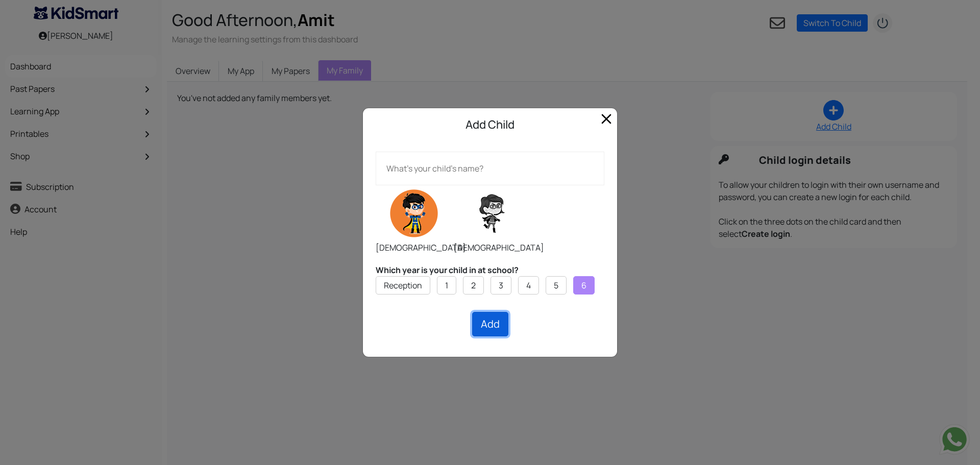 The height and width of the screenshot is (465, 980). I want to click on label: 5, so click(556, 285).